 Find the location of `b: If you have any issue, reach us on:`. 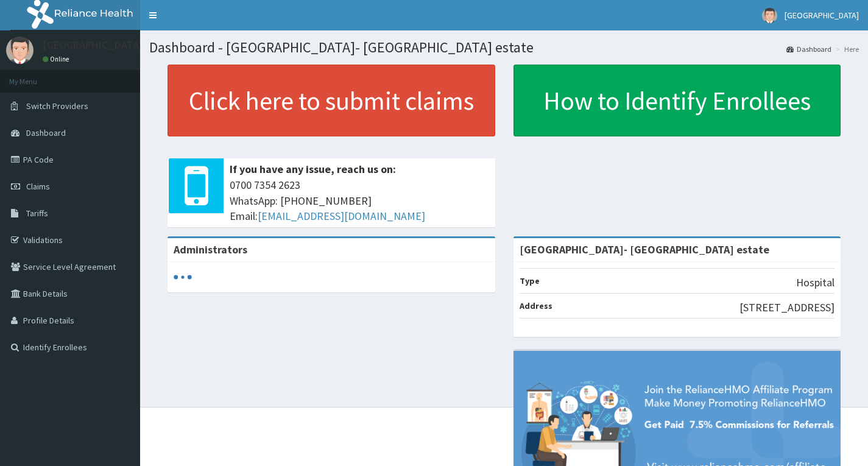

b: If you have any issue, reach us on: is located at coordinates (312, 169).